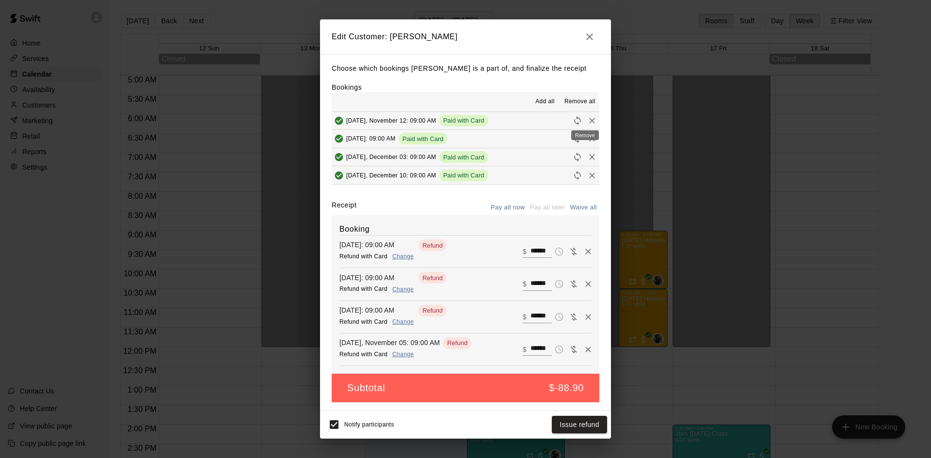  What do you see at coordinates (545, 102) in the screenshot?
I see `button: Add all` at bounding box center [545, 102].